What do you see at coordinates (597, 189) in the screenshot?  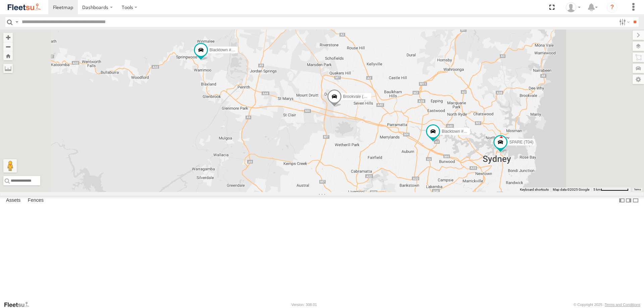 I see `span: 5 km` at bounding box center [597, 189].